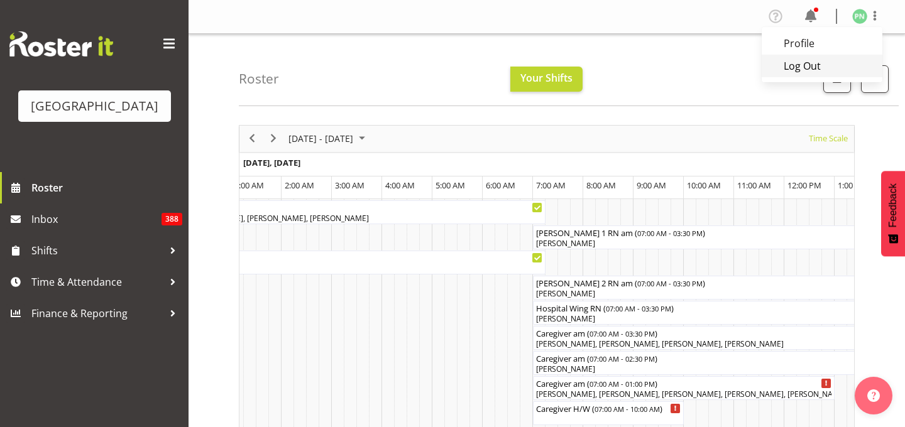 Image resolution: width=905 pixels, height=427 pixels. What do you see at coordinates (61, 44) in the screenshot?
I see `img: Rosterit website logo` at bounding box center [61, 44].